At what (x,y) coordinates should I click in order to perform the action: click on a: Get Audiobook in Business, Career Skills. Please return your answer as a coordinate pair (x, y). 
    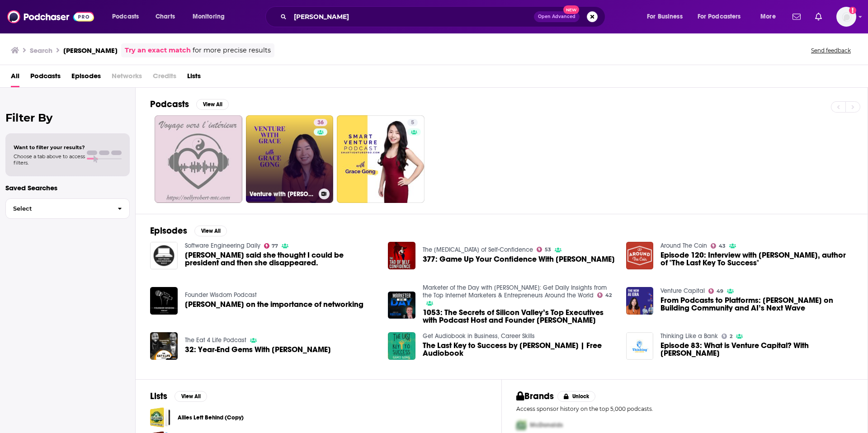
    Looking at the image, I should click on (479, 336).